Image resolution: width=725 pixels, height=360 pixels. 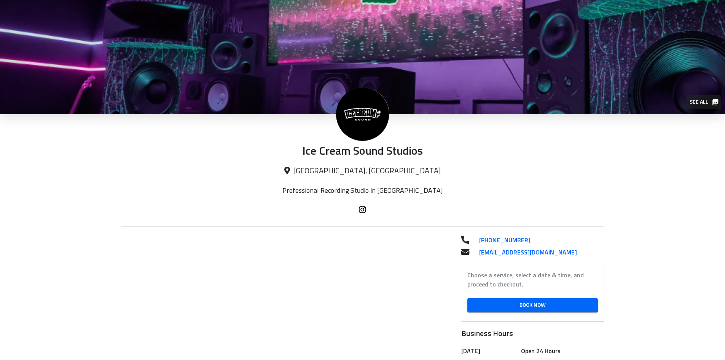 I want to click on span: See all, so click(x=703, y=102).